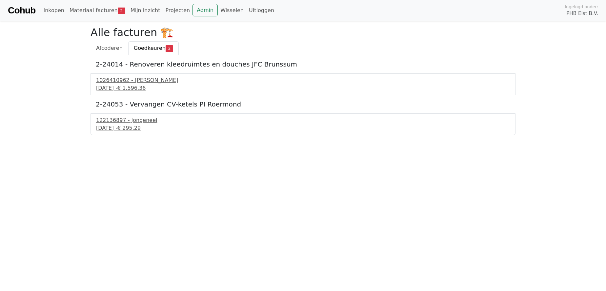  Describe the element at coordinates (261, 10) in the screenshot. I see `a: Uitloggen` at that location.